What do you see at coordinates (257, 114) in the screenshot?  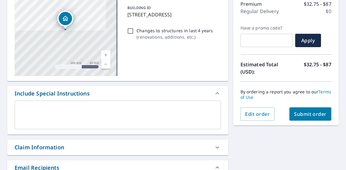 I see `button: Edit order` at bounding box center [257, 114].